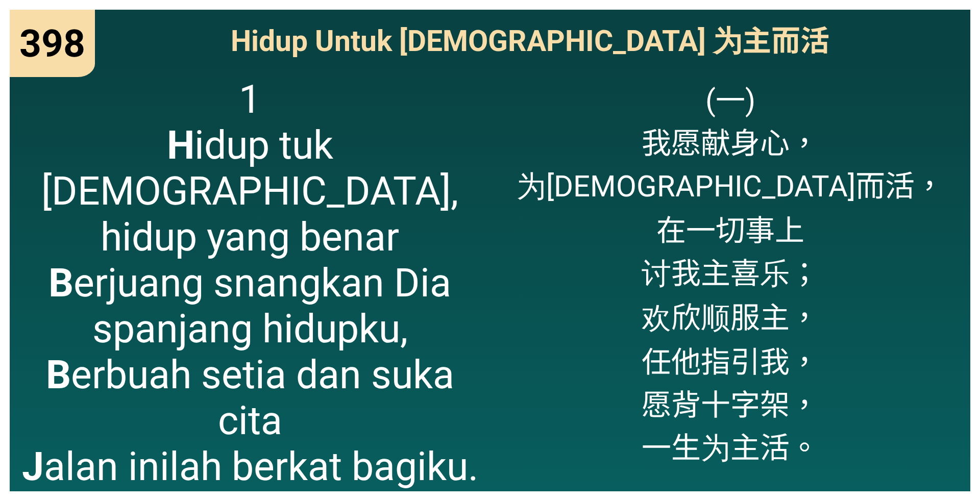  I want to click on b: H, so click(181, 146).